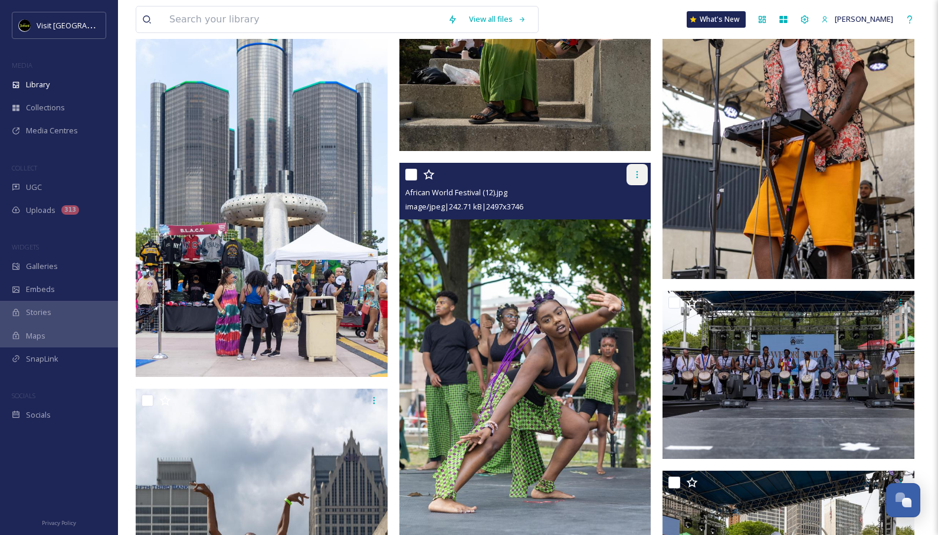  Describe the element at coordinates (38, 312) in the screenshot. I see `span: Stories` at that location.